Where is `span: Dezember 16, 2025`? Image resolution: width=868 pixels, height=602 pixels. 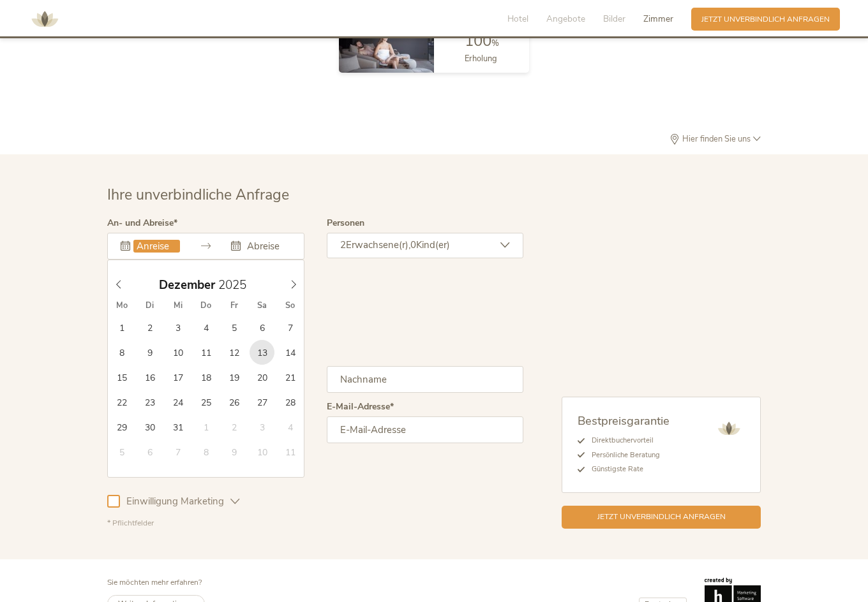
span: Dezember 16, 2025 is located at coordinates (149, 377).